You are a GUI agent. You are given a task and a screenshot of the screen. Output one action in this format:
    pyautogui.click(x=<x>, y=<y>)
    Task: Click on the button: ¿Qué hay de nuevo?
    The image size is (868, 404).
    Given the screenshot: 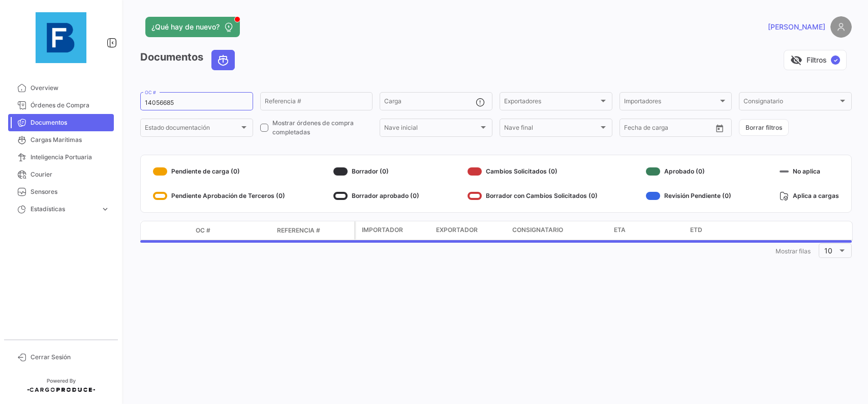 What is the action you would take?
    pyautogui.click(x=192, y=27)
    